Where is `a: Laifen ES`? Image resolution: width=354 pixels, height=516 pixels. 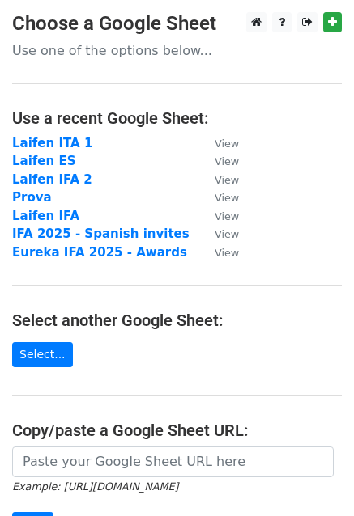 a: Laifen ES is located at coordinates (44, 161).